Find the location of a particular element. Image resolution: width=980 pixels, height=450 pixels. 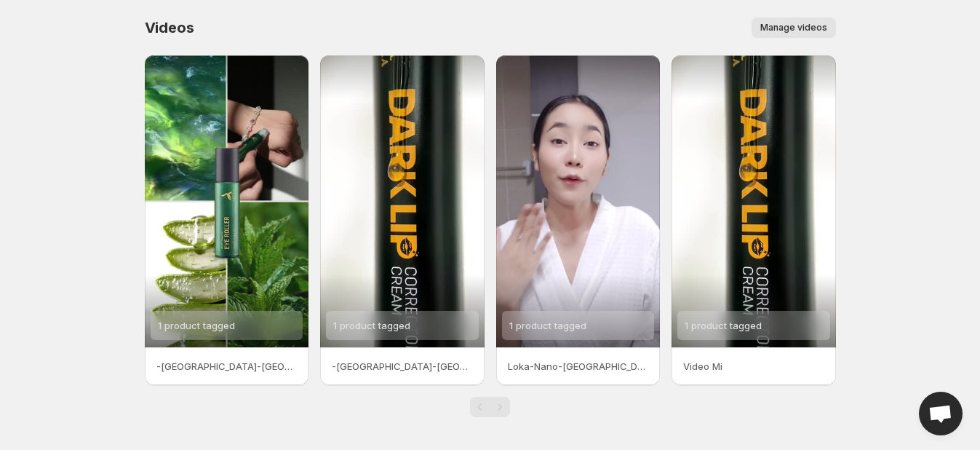

span: Videos is located at coordinates (170, 27).